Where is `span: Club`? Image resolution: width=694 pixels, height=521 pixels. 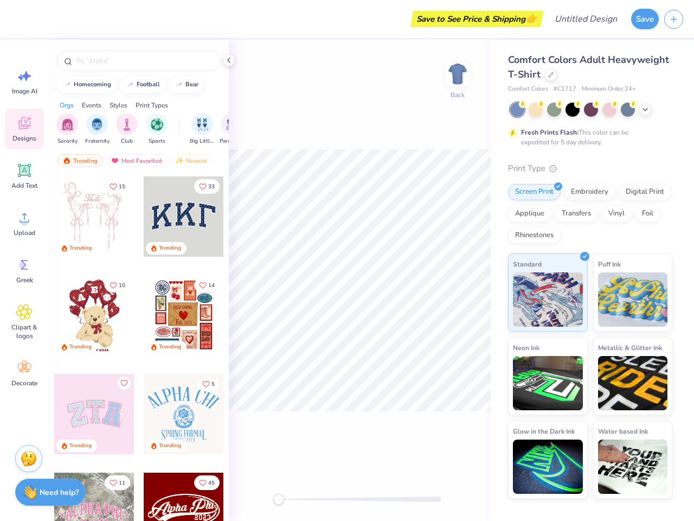 span: Club is located at coordinates (127, 141).